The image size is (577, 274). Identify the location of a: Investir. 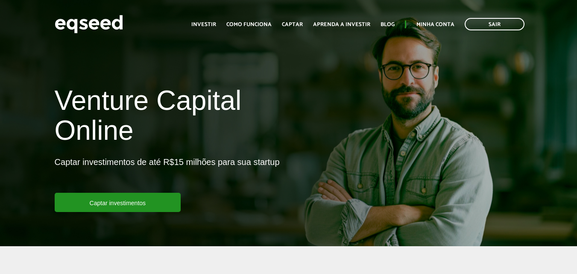
(204, 24).